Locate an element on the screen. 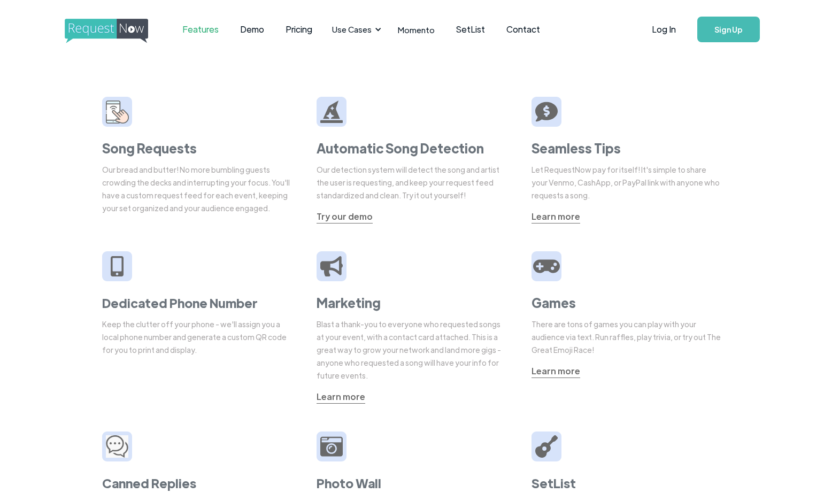 This screenshot has height=493, width=824. img: iphone is located at coordinates (117, 266).